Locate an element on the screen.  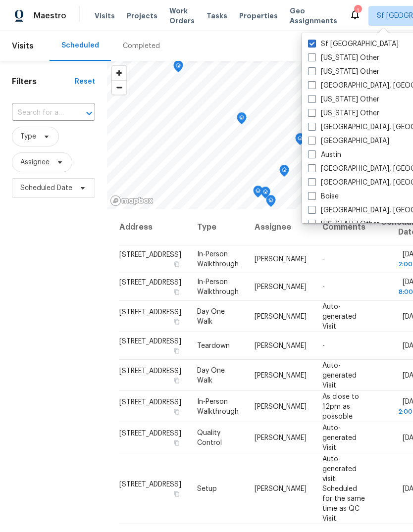
label: Austin is located at coordinates (324, 155).